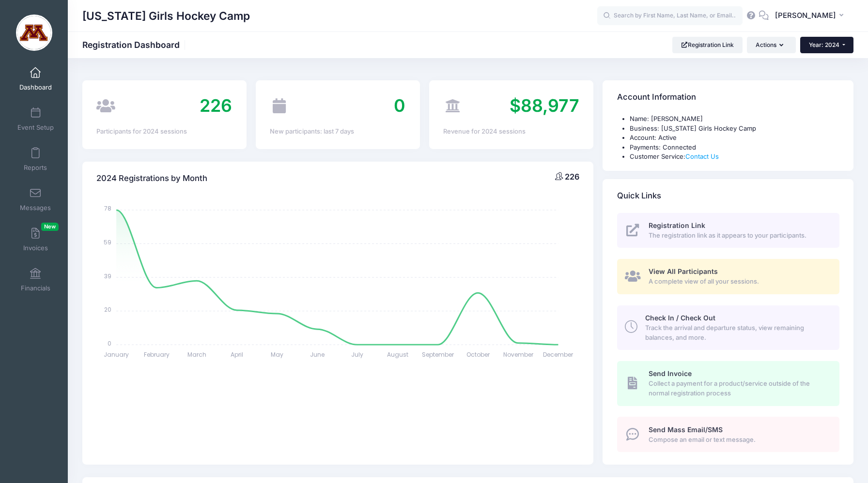 The height and width of the screenshot is (483, 868). Describe the element at coordinates (36, 248) in the screenshot. I see `span: Invoices` at that location.